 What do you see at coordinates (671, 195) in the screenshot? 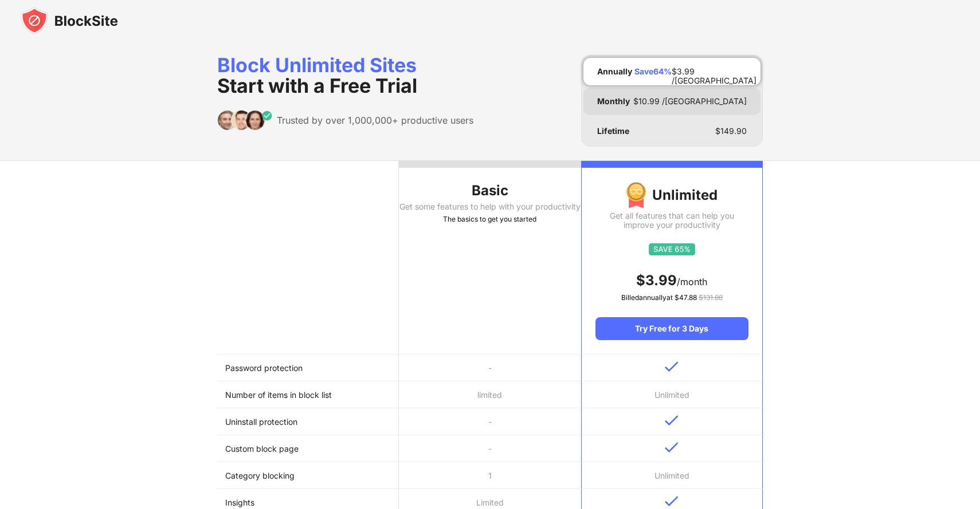
I see `div: Unlimited` at bounding box center [671, 195].